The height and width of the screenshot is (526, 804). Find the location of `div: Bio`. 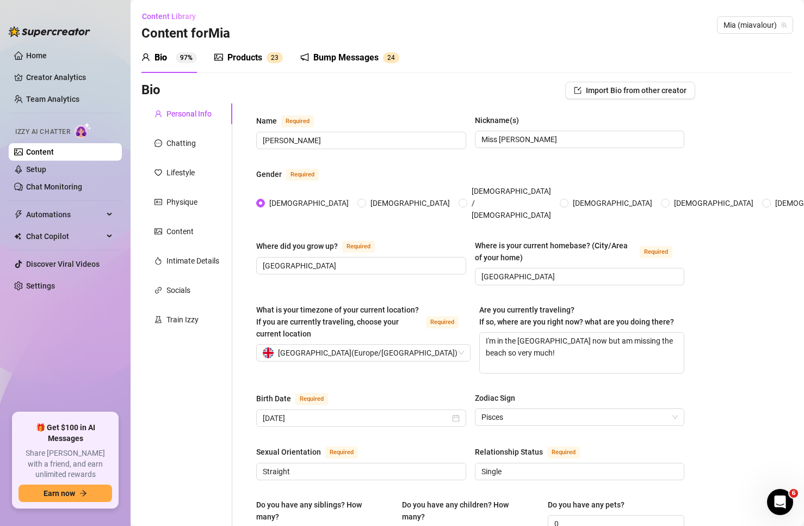

div: Bio is located at coordinates (161, 58).